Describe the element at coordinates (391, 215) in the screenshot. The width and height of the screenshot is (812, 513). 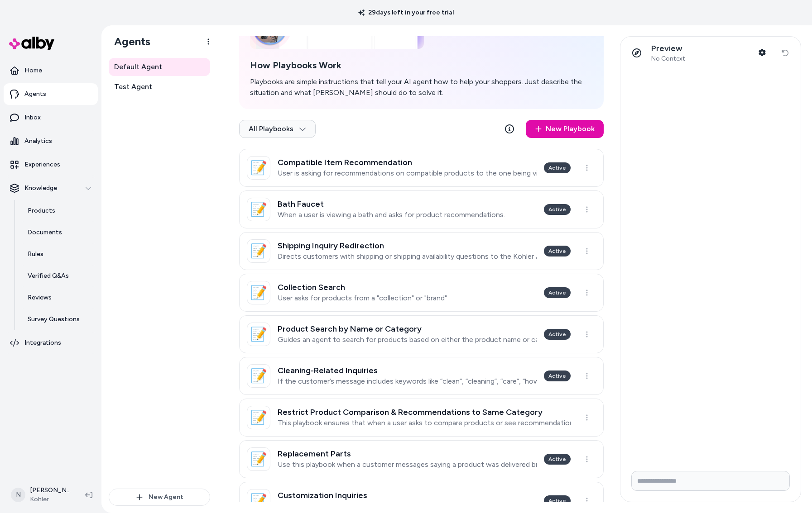
I see `p: When a user is viewing a bath and asks for product recommendations.` at that location.